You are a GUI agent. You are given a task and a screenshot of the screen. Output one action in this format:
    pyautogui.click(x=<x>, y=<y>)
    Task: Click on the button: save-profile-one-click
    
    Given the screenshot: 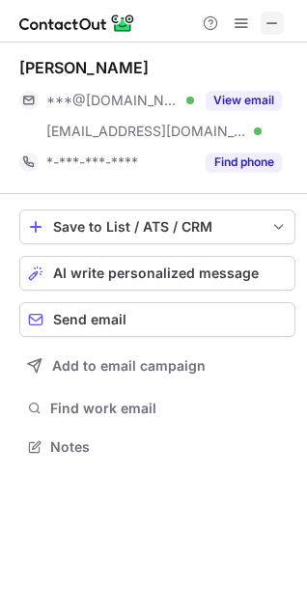 What is the action you would take?
    pyautogui.click(x=157, y=227)
    